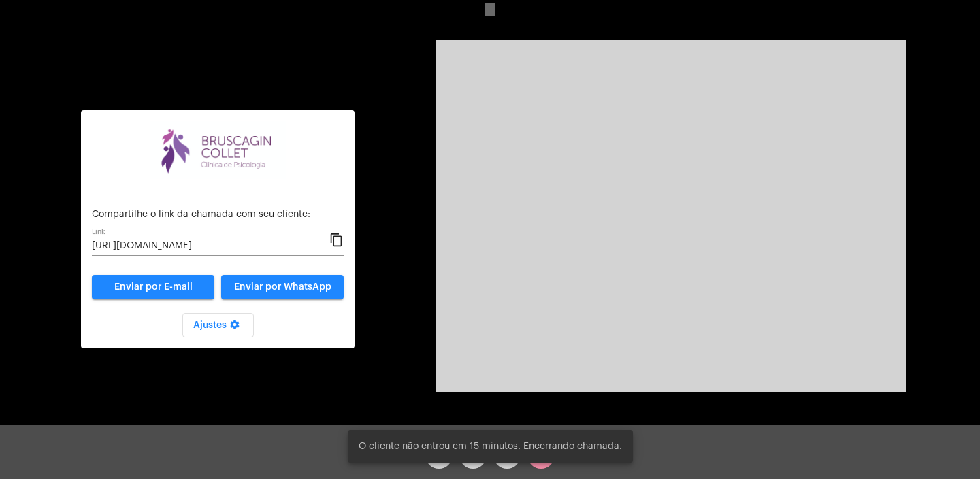  What do you see at coordinates (217, 150) in the screenshot?
I see `img: bdd31f1e-573f-3f90-f05a-aecdfb595b2a.png` at bounding box center [217, 150].